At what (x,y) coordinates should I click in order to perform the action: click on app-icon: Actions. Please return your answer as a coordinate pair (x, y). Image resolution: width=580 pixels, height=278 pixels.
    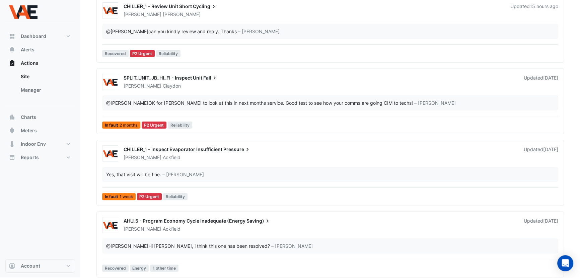
    Looking at the image, I should click on (12, 63).